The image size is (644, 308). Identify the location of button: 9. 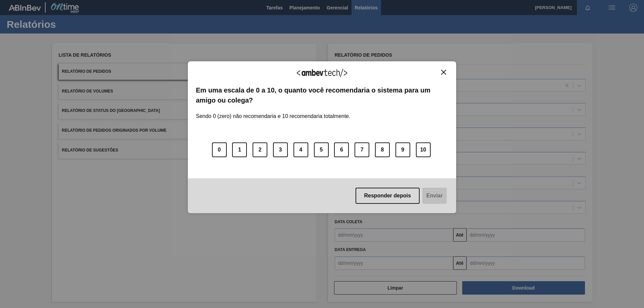
(403, 150).